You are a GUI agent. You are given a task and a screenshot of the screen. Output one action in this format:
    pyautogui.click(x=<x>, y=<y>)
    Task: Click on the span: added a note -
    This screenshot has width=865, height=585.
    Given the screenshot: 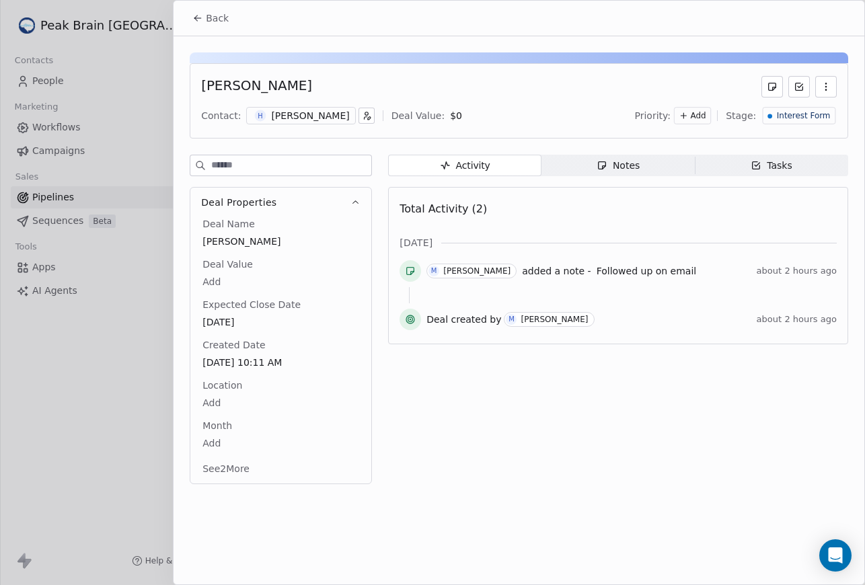 What is the action you would take?
    pyautogui.click(x=557, y=271)
    